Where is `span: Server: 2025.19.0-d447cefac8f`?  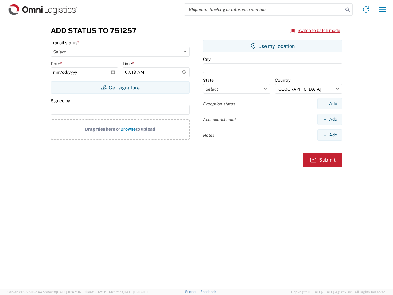
span: Server: 2025.19.0-d447cefac8f is located at coordinates (44, 291).